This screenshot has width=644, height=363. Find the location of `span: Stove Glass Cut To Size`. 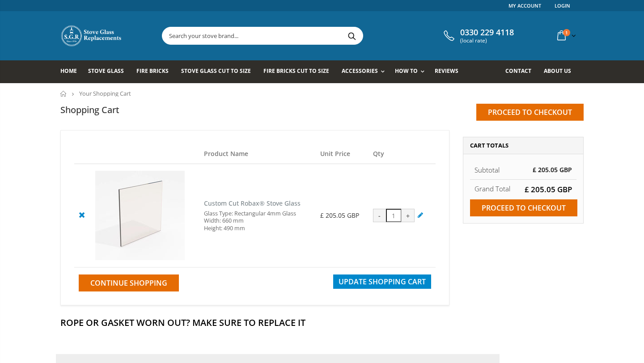

span: Stove Glass Cut To Size is located at coordinates (216, 71).